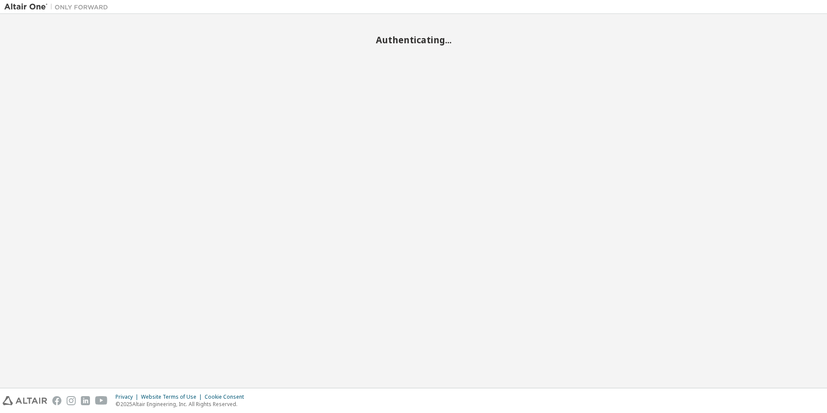 The image size is (827, 413). Describe the element at coordinates (182, 404) in the screenshot. I see `p: © 2025 Altair Engineering, Inc. All Rights Reserved.` at that location.